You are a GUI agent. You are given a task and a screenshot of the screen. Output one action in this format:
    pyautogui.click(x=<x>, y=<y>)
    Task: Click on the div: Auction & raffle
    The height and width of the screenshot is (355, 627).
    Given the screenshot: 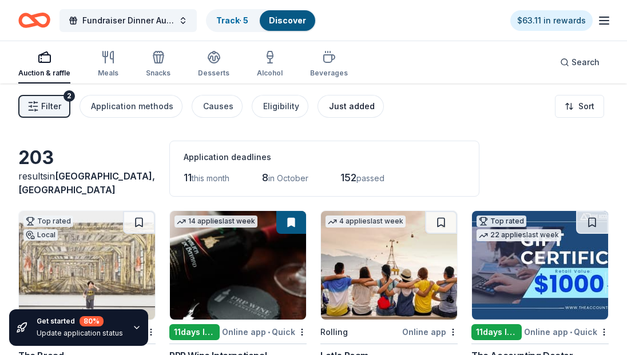 What is the action you would take?
    pyautogui.click(x=44, y=73)
    